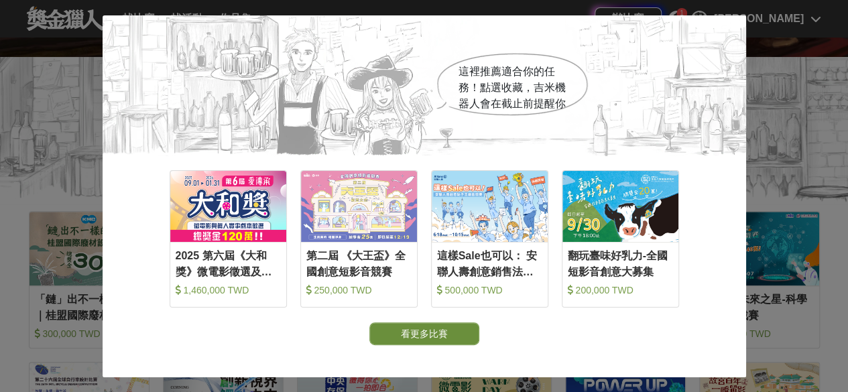  I want to click on div: 2025 第六屆《大和獎》微電影徵選及感人實事分享, so click(228, 263).